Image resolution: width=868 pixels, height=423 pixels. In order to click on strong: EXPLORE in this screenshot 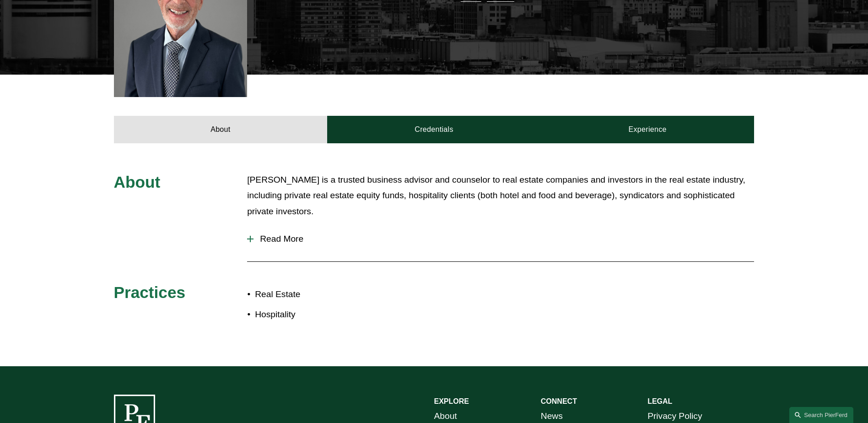, I will do `click(451, 401)`.